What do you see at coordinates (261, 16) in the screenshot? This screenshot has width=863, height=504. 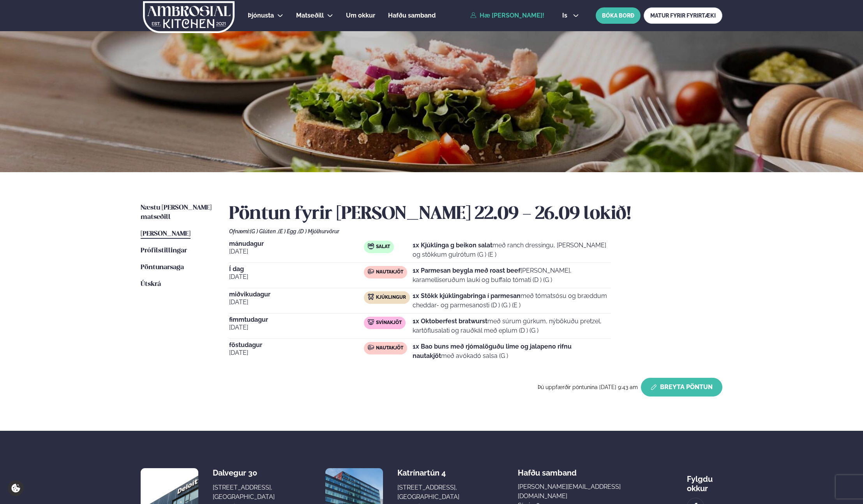 I see `a: Þjónusta` at bounding box center [261, 16].